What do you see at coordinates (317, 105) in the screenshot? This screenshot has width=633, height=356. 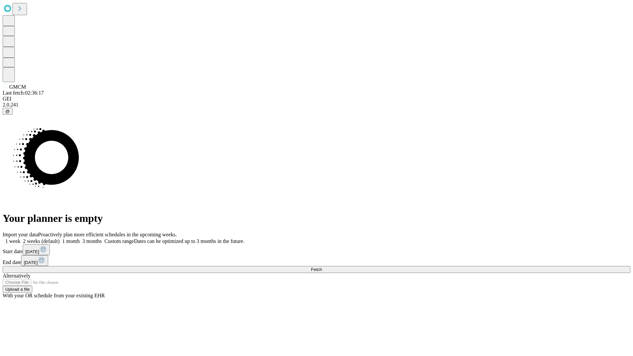 I see `div: 2.0.241` at bounding box center [317, 105].